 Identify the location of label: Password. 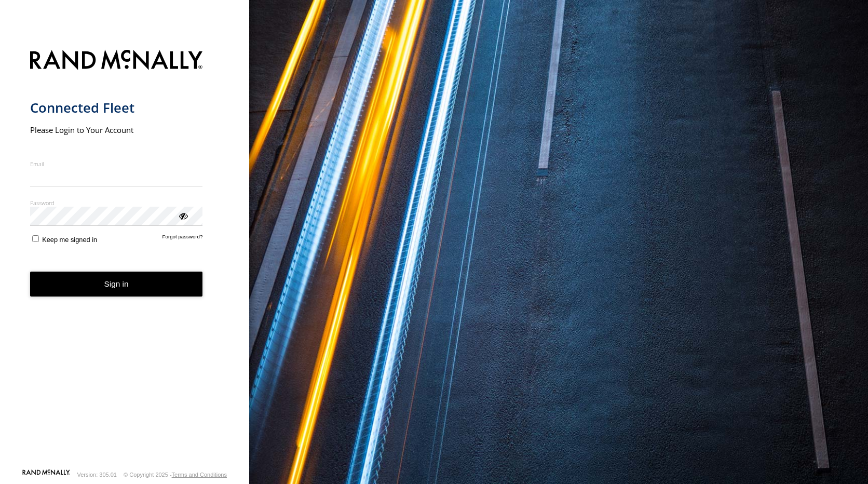
(116, 202).